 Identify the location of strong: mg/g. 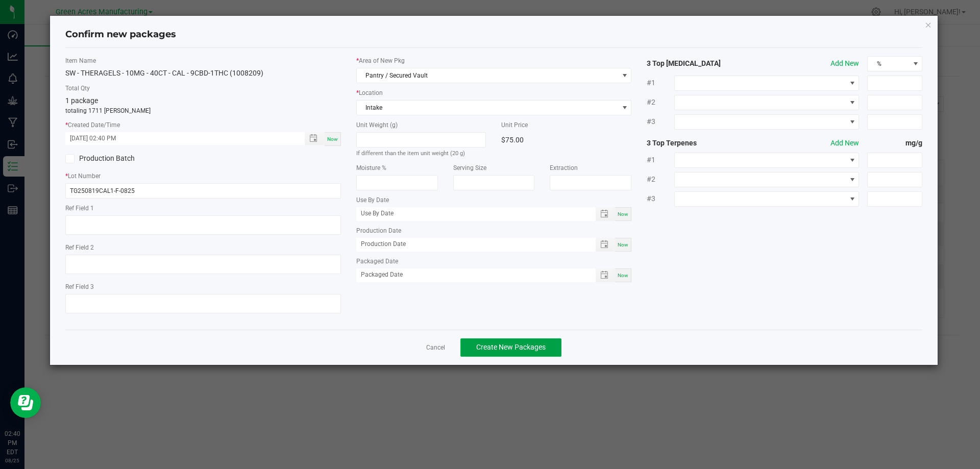
(894, 143).